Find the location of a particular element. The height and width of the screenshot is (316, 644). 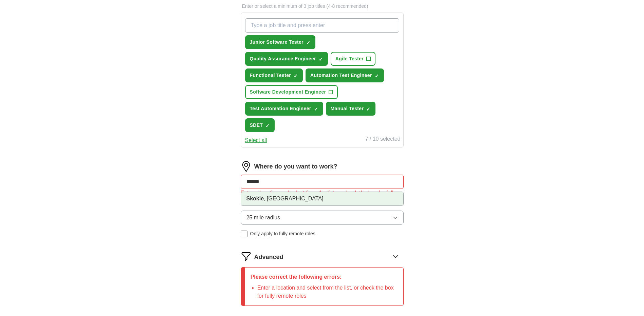

span: Automation Test Engineer is located at coordinates (341, 75).